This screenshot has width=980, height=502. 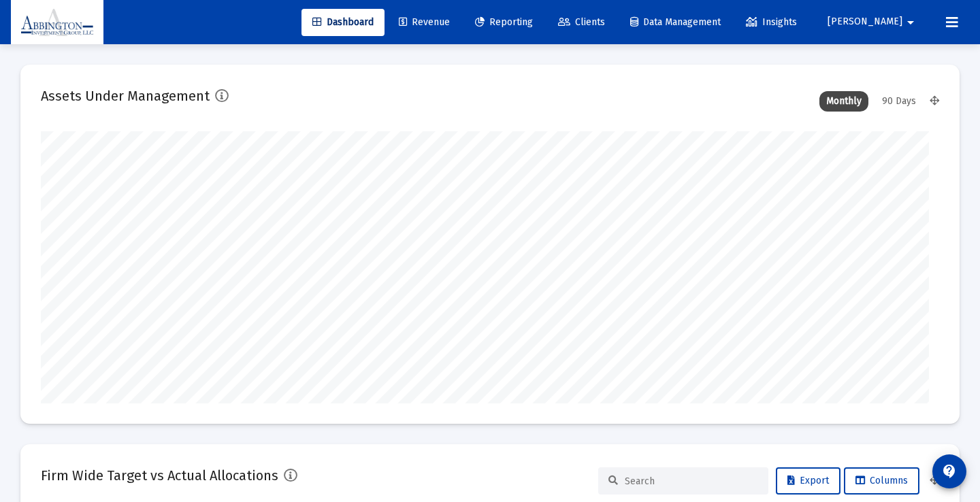 What do you see at coordinates (881, 480) in the screenshot?
I see `span: Columns` at bounding box center [881, 480].